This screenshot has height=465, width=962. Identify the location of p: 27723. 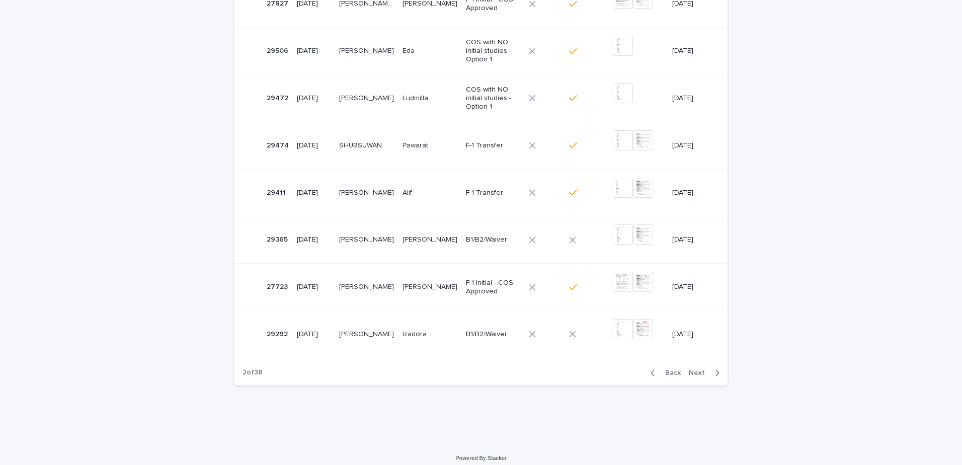
(278, 286).